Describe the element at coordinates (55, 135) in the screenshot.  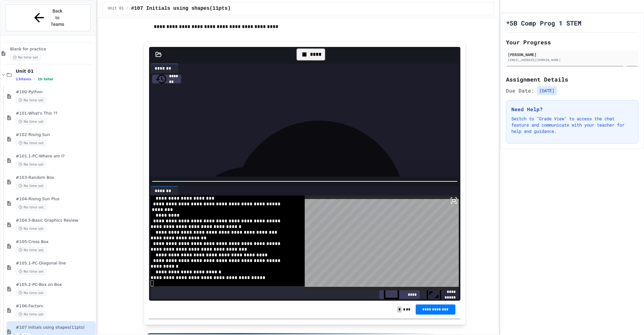
I see `span: #102-Rising Sun` at that location.